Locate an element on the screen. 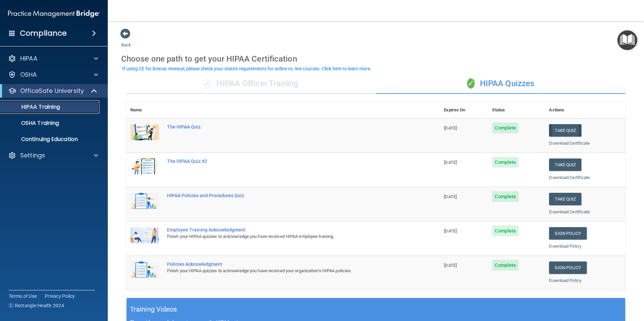 This screenshot has height=321, width=644. p: HIPAA Training is located at coordinates (32, 107).